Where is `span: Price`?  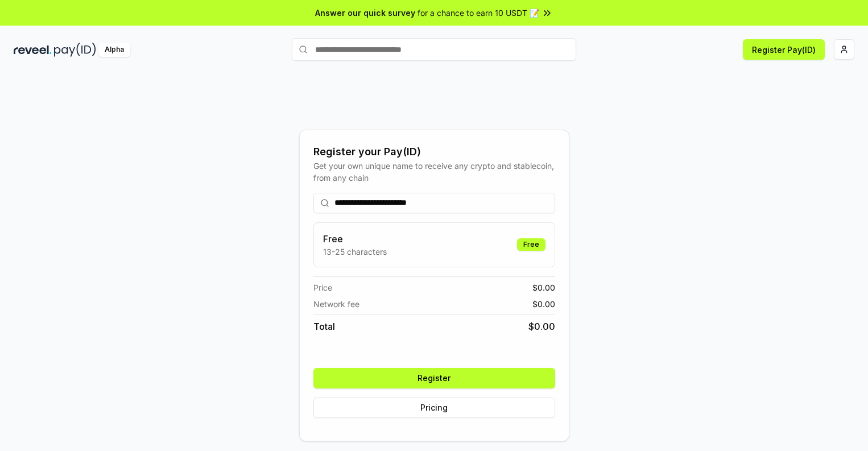 span: Price is located at coordinates (323, 287).